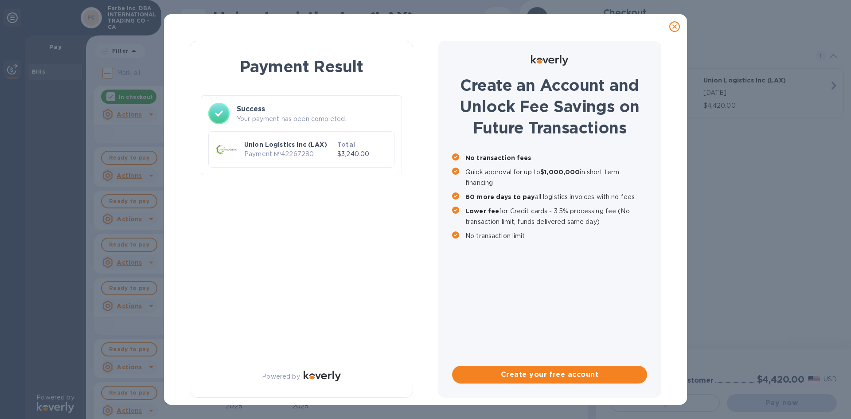 This screenshot has width=851, height=419. I want to click on p: Union Logistics Inc (LAX), so click(289, 145).